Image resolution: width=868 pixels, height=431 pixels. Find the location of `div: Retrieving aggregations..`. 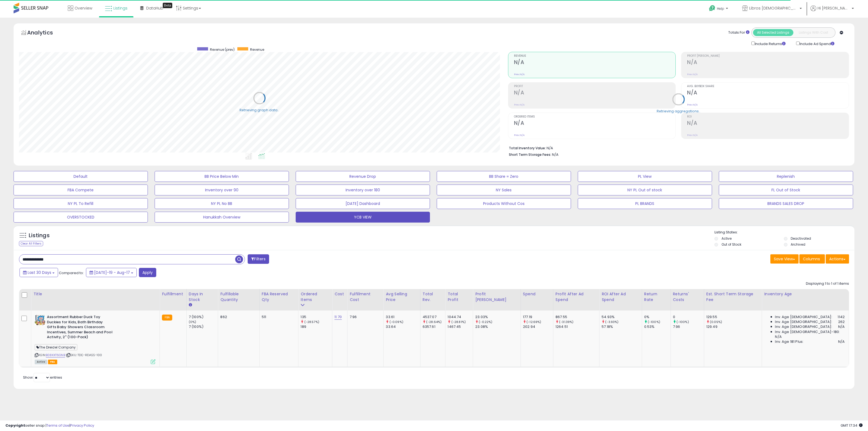

div: Retrieving aggregations.. is located at coordinates (678, 111).